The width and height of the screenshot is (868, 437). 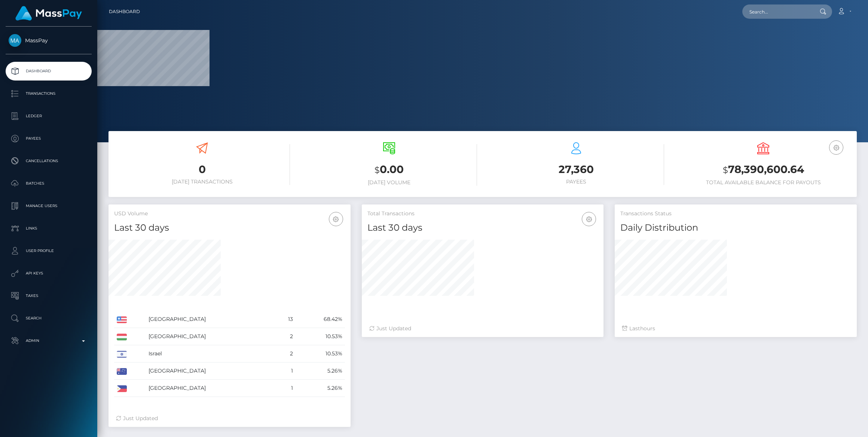 What do you see at coordinates (764, 183) in the screenshot?
I see `h6: Total Available Balance for Payouts` at bounding box center [764, 183].